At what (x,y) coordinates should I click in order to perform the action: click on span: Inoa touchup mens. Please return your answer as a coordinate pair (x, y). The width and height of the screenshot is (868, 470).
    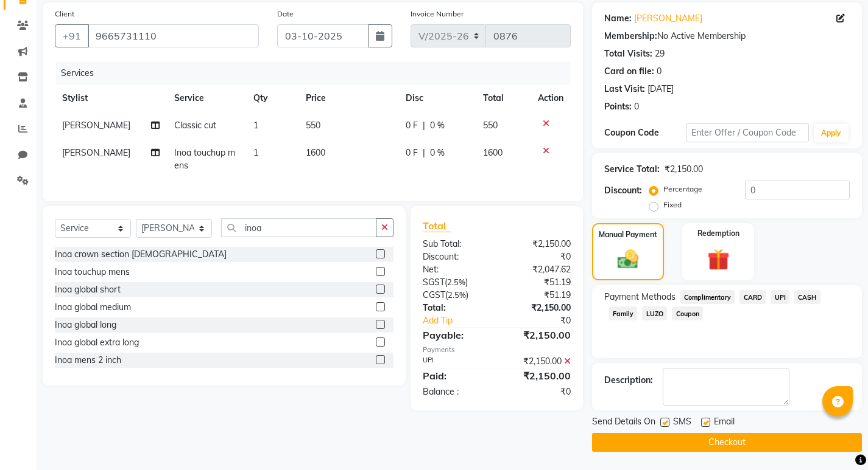
    Looking at the image, I should click on (205, 159).